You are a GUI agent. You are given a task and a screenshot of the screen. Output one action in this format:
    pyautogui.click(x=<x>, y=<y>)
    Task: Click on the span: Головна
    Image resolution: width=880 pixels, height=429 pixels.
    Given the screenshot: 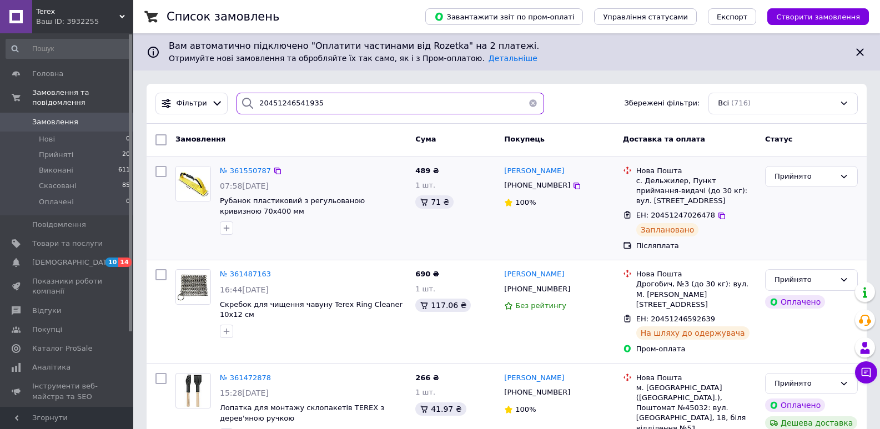 What is the action you would take?
    pyautogui.click(x=48, y=74)
    